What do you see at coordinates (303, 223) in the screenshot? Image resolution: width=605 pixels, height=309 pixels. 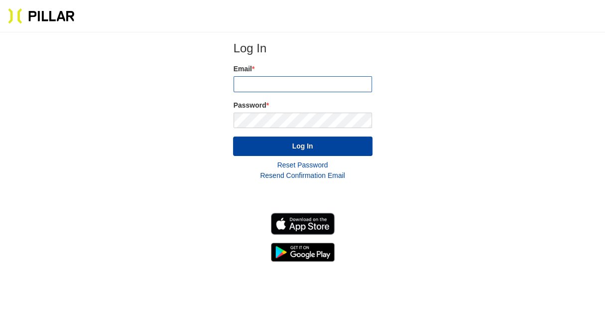 I see `img: Download on the App Store` at bounding box center [303, 223].